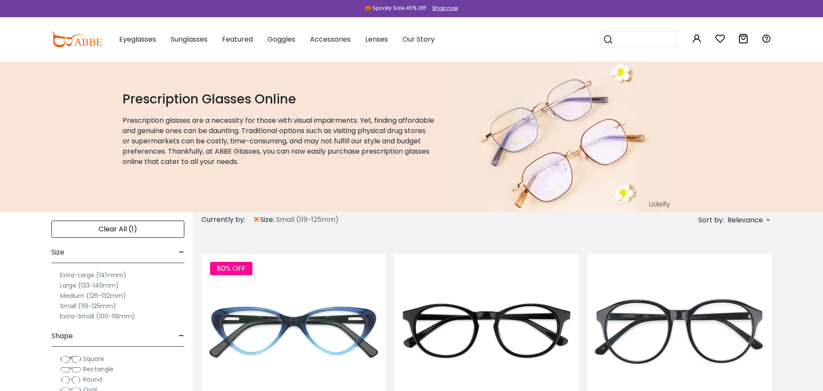 This screenshot has height=391, width=823. What do you see at coordinates (418, 39) in the screenshot?
I see `span: Our Story` at bounding box center [418, 39].